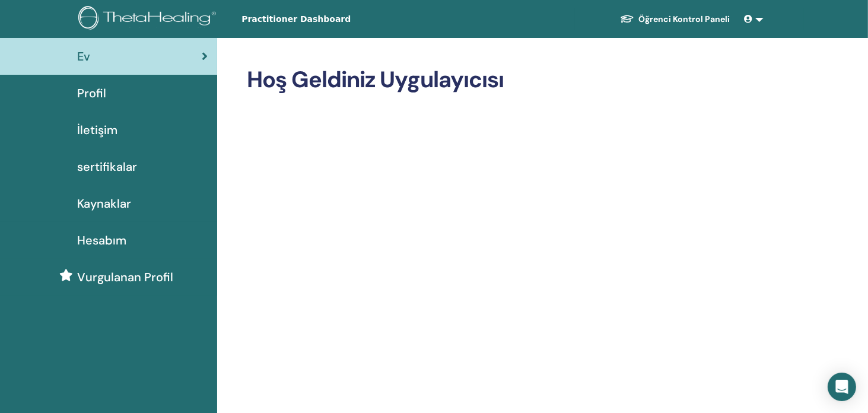 Image resolution: width=868 pixels, height=413 pixels. Describe the element at coordinates (107, 167) in the screenshot. I see `span: sertifikalar` at that location.